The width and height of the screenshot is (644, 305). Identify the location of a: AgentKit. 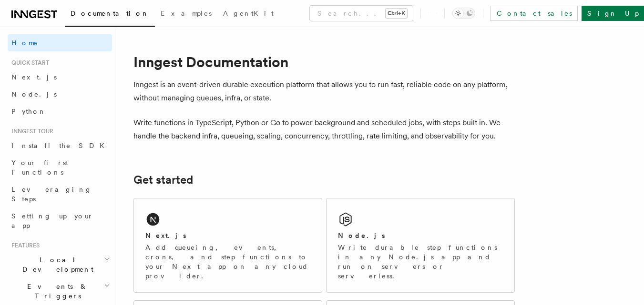
(249, 14).